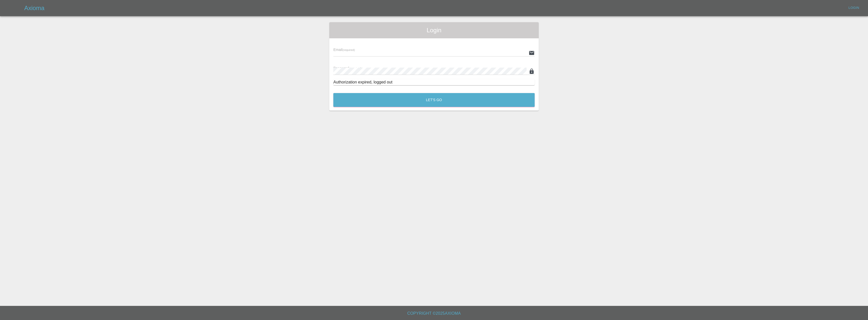 The image size is (868, 320). I want to click on div: Authorization expired, logged out, so click(434, 82).